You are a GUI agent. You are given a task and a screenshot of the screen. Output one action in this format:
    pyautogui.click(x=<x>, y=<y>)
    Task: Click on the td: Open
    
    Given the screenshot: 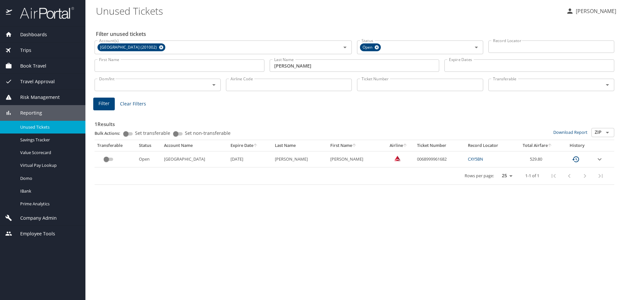 What is the action you would take?
    pyautogui.click(x=149, y=159)
    